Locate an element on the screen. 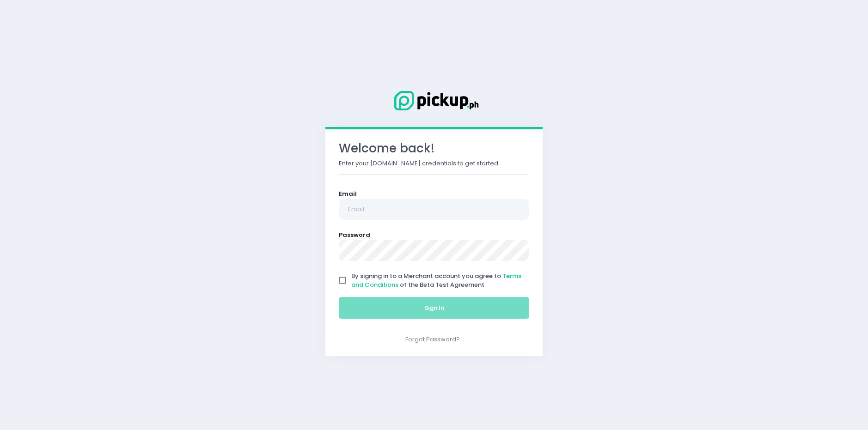  h3: Welcome back! is located at coordinates (434, 148).